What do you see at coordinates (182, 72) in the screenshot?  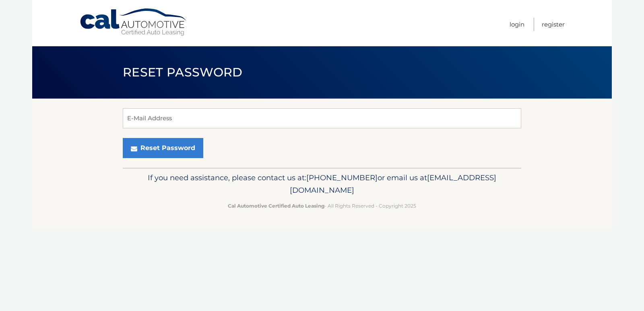 I see `span: Reset Password` at bounding box center [182, 72].